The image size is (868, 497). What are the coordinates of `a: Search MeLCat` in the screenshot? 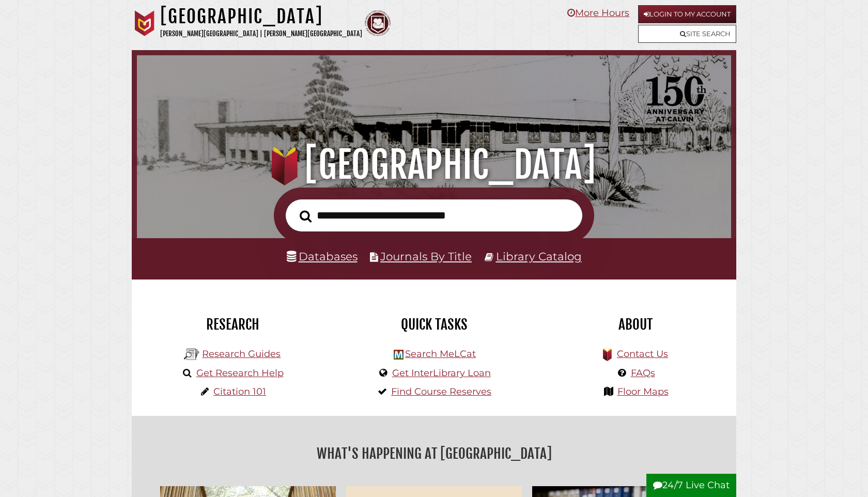 It's located at (440, 353).